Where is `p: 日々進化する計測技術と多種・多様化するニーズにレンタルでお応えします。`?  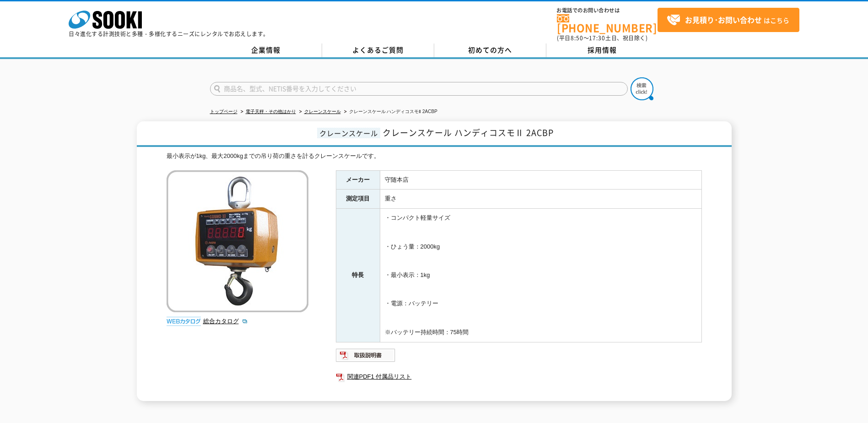 p: 日々進化する計測技術と多種・多様化するニーズにレンタルでお応えします。 is located at coordinates (169, 34).